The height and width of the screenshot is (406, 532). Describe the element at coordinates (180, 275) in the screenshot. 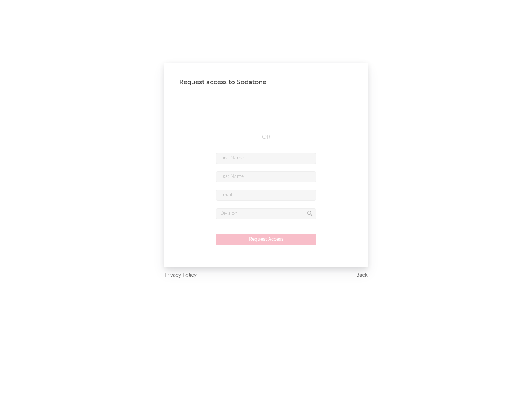

I see `a: Privacy Policy` at that location.